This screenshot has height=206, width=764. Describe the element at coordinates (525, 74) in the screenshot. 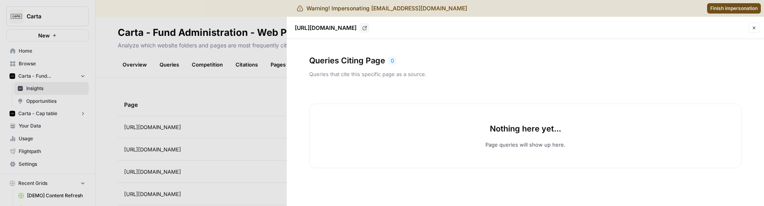

I see `p: Queries that cite this specific page as a source.` at that location.